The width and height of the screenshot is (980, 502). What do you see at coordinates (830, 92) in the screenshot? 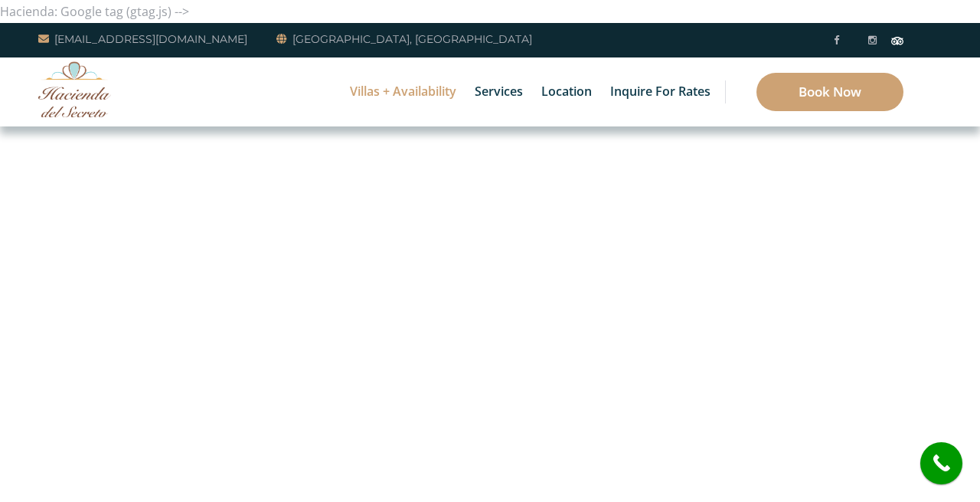
I see `a: Book Now` at bounding box center [830, 92].